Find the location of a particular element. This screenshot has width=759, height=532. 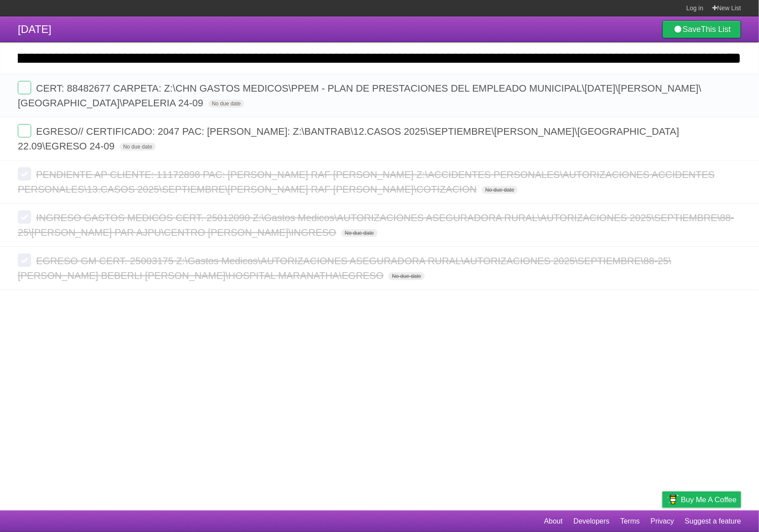

span: Buy me a coffee is located at coordinates (709, 500).